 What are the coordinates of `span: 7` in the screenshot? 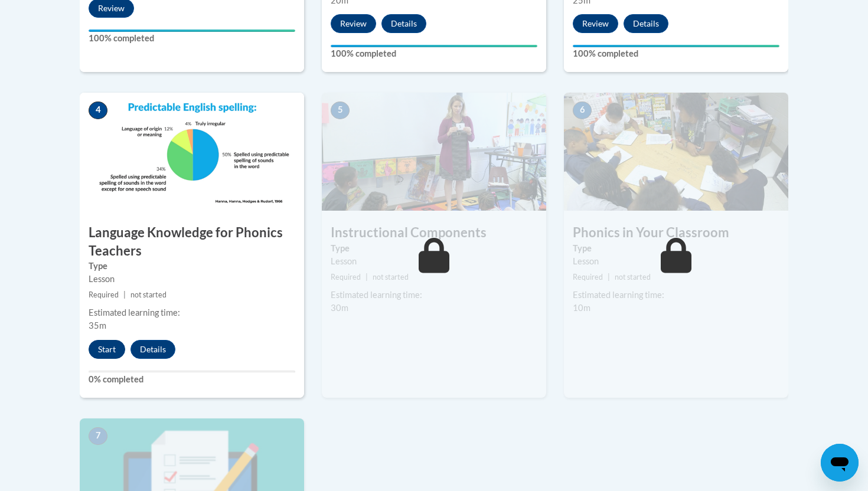 It's located at (98, 436).